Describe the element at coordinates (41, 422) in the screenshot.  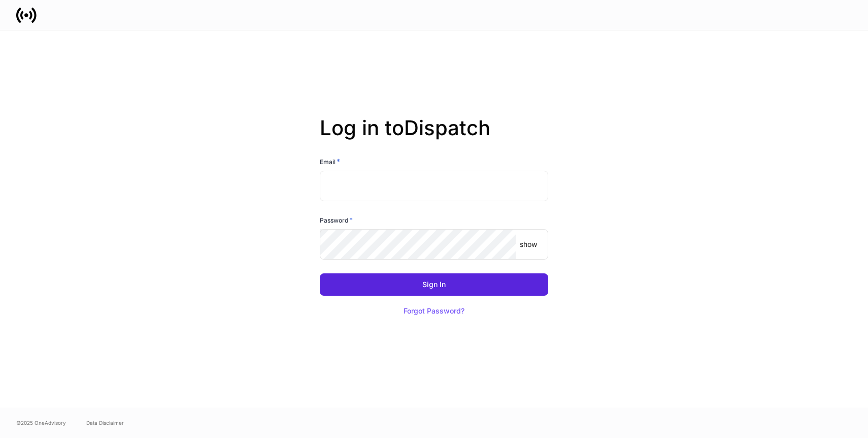
I see `span: © 2025 OneAdvisory` at that location.